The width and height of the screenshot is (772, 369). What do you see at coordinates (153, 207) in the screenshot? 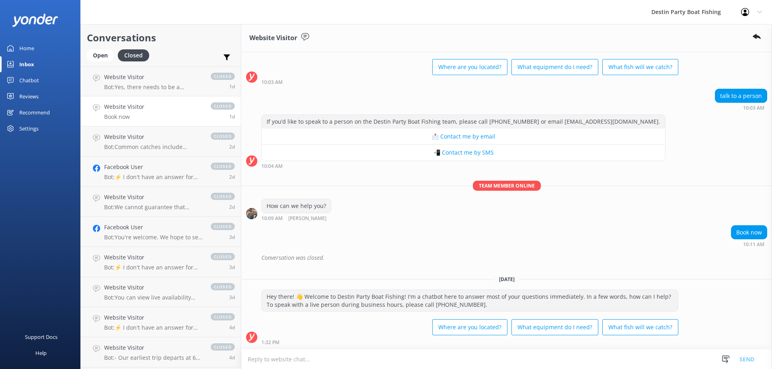
I see `p: Bot: We cannot guarantee that everyone will catch a fish, as it is called fishing and not catchin...` at bounding box center [153, 207].